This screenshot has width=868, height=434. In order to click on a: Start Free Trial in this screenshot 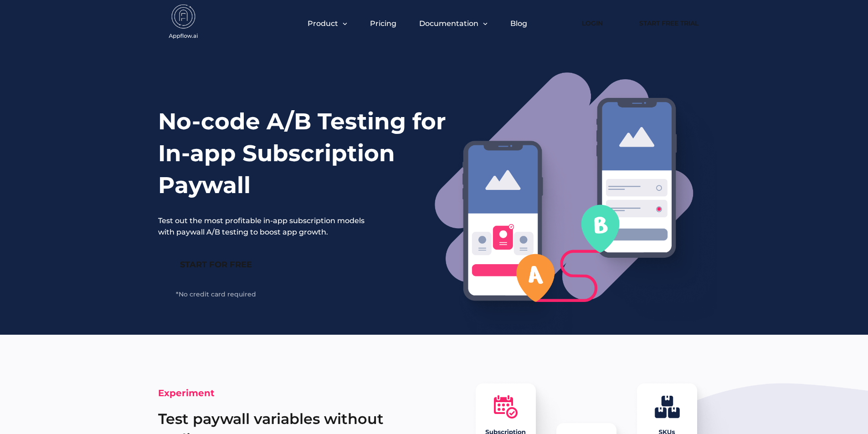, I will do `click(669, 23)`.